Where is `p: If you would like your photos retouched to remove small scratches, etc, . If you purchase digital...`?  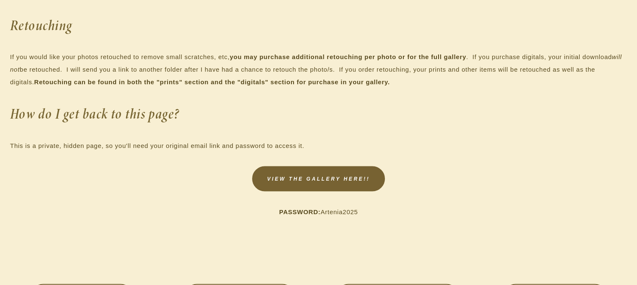
p: If you would like your photos retouched to remove small scratches, etc, . If you purchase digital... is located at coordinates (318, 70).